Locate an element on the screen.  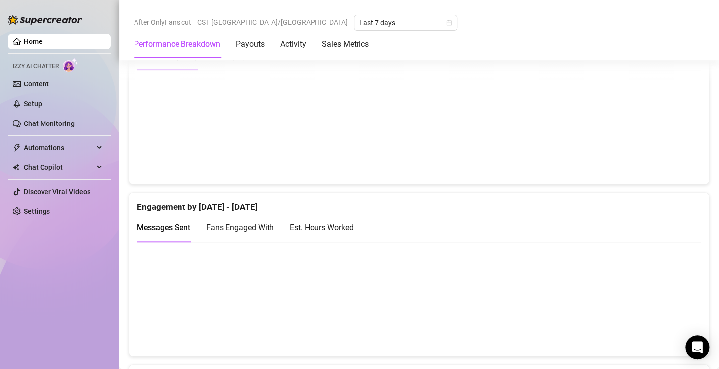
span: Izzy AI Chatter is located at coordinates (36, 66).